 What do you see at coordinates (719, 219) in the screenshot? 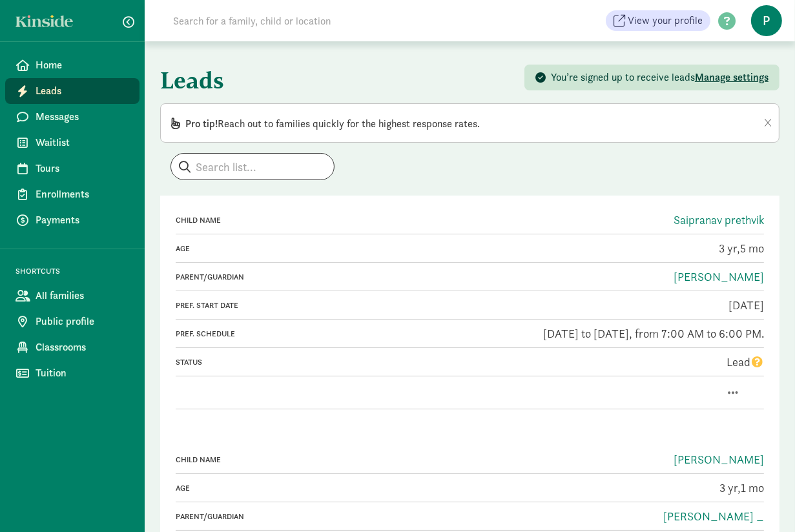
I see `a: Saipranav prethvik` at bounding box center [719, 219].